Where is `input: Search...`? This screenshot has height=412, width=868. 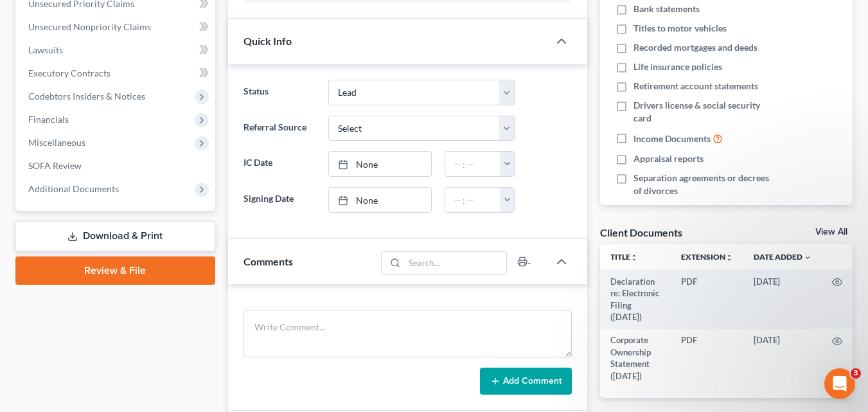 input: Search... is located at coordinates (455, 263).